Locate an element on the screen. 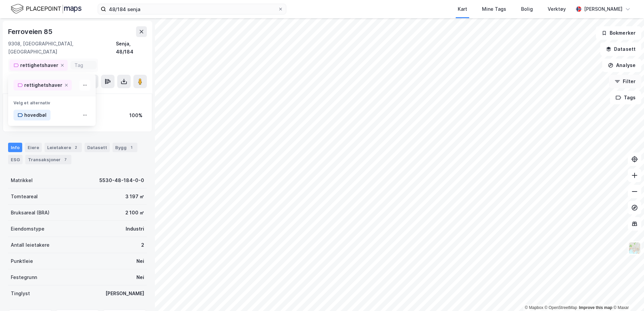  div: Bygg is located at coordinates (125, 148).